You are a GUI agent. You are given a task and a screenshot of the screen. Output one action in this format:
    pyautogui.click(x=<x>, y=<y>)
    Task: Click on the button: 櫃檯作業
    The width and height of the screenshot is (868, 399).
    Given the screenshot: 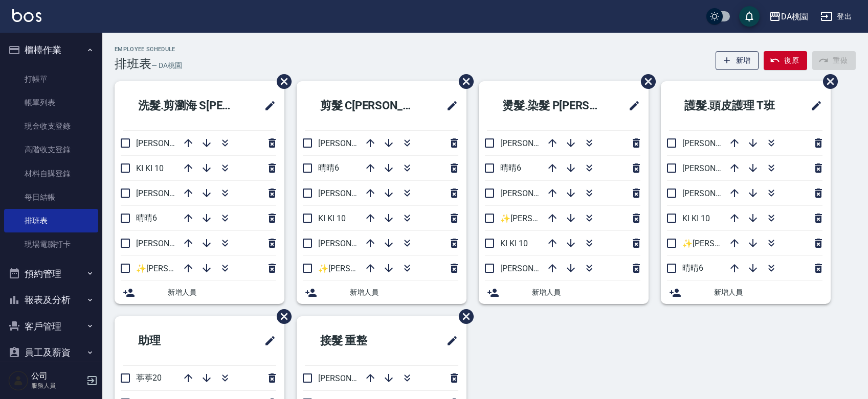 What is the action you would take?
    pyautogui.click(x=51, y=50)
    